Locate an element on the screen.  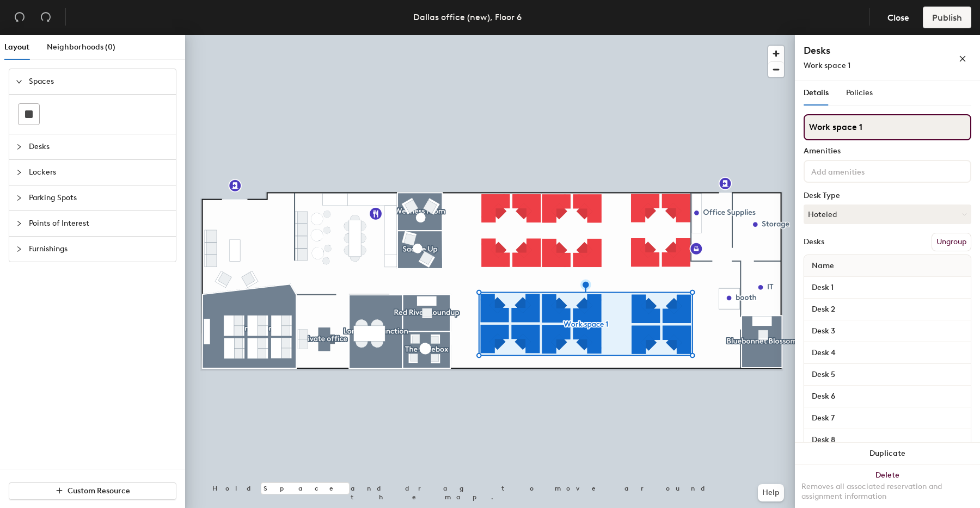
button: Custom Resource is located at coordinates (92, 492).